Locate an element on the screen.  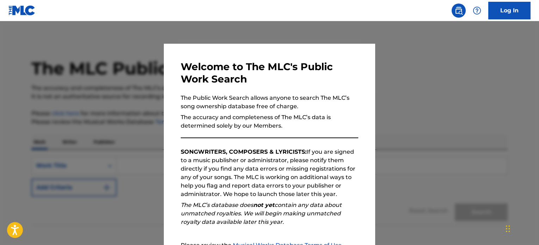
a: Public Search is located at coordinates (458, 11).